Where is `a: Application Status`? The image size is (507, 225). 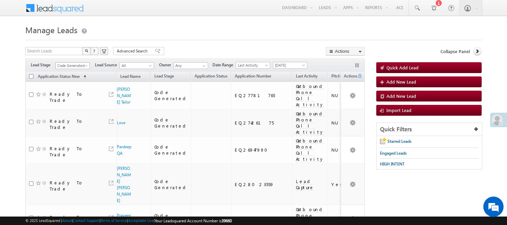 a: Application Status is located at coordinates (211, 77).